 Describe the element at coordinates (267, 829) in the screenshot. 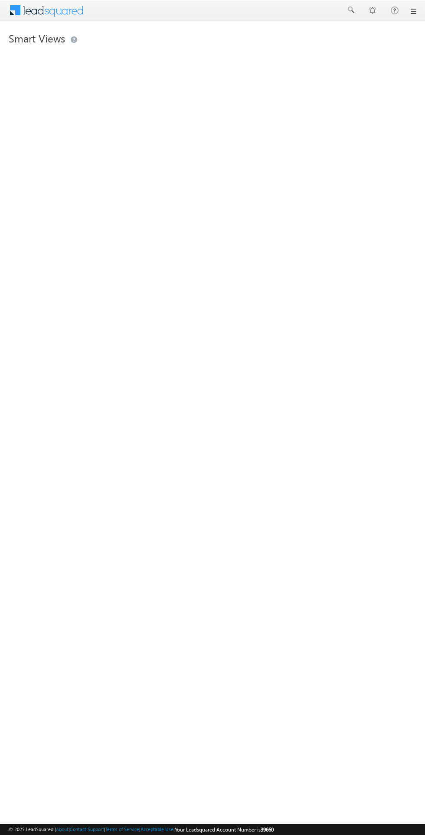

I see `span: 39660` at that location.